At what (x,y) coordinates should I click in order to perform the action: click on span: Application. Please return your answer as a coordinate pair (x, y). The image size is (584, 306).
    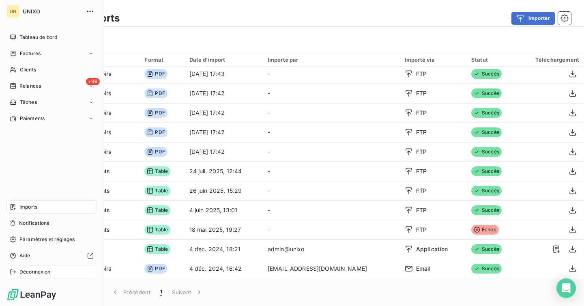
    Looking at the image, I should click on (432, 249).